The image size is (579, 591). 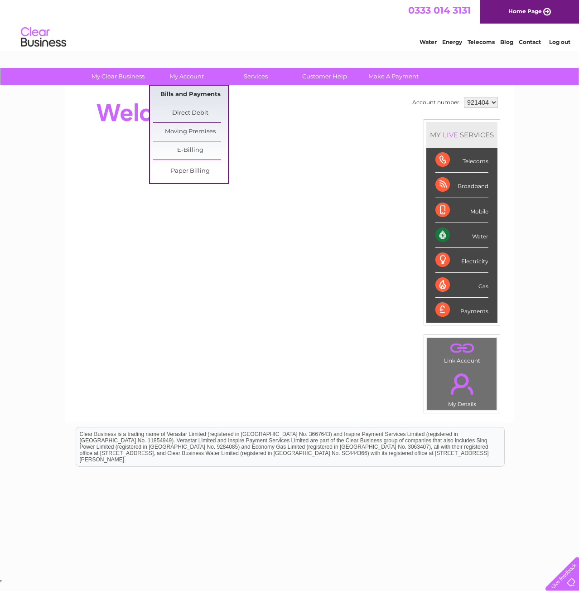 What do you see at coordinates (256, 76) in the screenshot?
I see `a: Services` at bounding box center [256, 76].